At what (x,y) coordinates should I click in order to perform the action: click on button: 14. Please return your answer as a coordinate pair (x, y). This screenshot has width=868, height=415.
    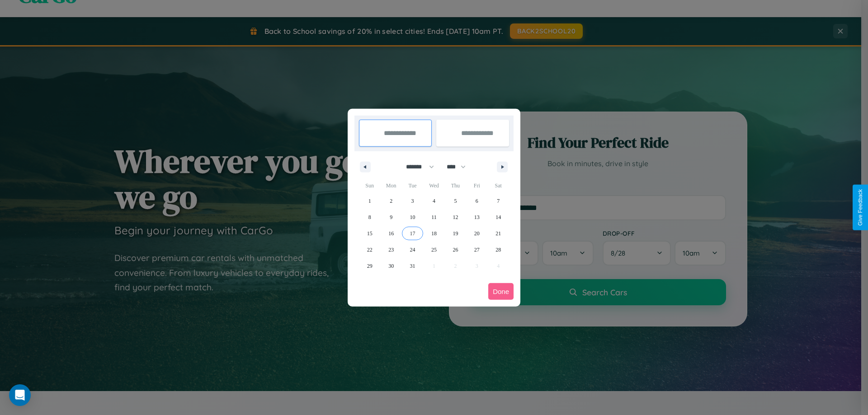
    Looking at the image, I should click on (498, 217).